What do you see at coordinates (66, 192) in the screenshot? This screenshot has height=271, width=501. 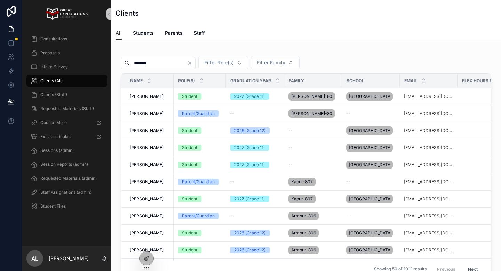 I see `span: Staff Assignations (admin)` at bounding box center [66, 192].